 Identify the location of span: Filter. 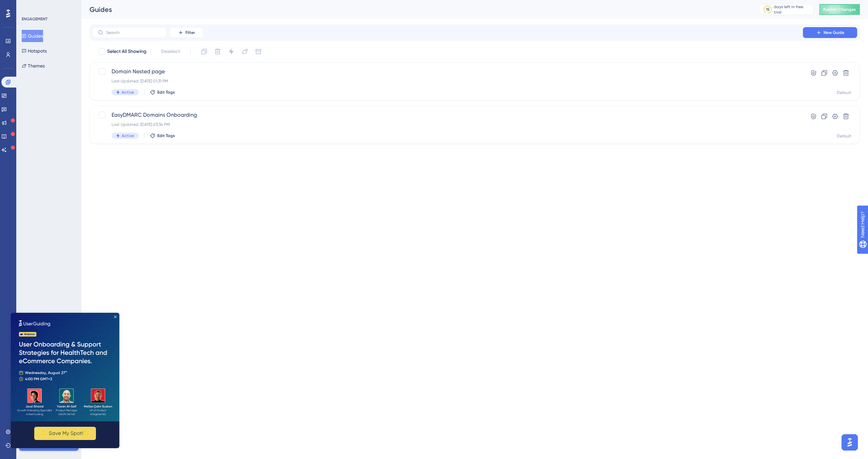
(191, 33).